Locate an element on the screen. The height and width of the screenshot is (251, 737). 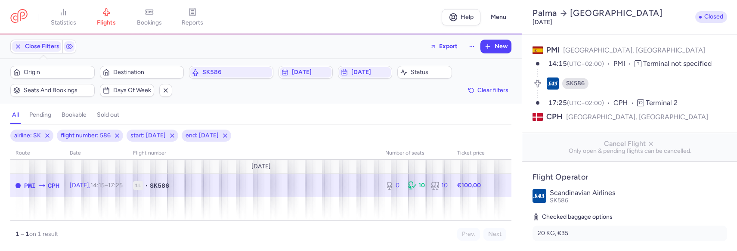
span: Terminal not specified is located at coordinates (677, 63).